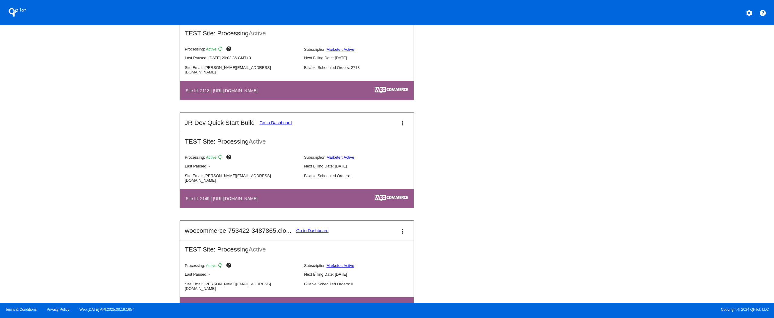  Describe the element at coordinates (17, 12) in the screenshot. I see `h1: QPilot` at that location.